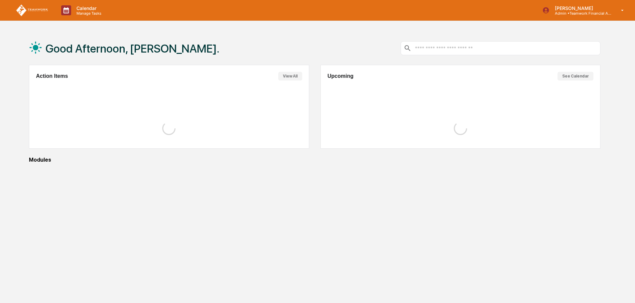  What do you see at coordinates (88, 8) in the screenshot?
I see `p: Calendar` at bounding box center [88, 8].